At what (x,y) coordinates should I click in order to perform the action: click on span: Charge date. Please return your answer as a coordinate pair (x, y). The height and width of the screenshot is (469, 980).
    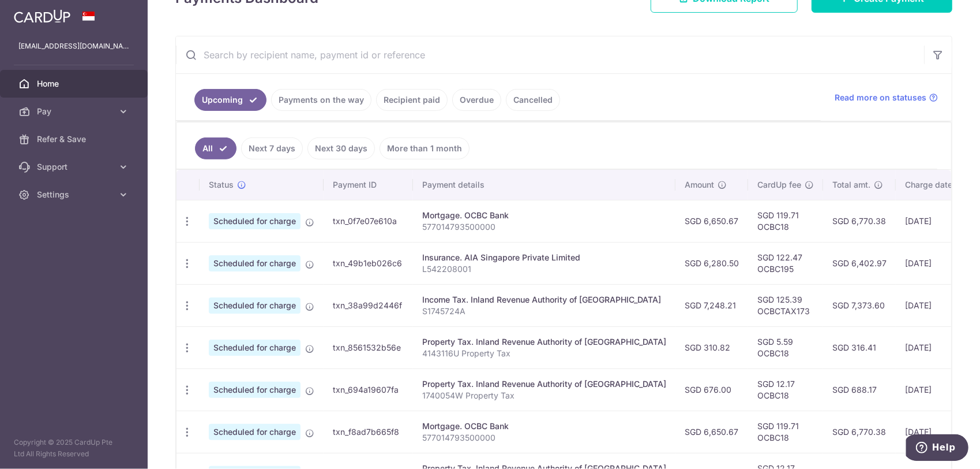
    Looking at the image, I should click on (929, 184).